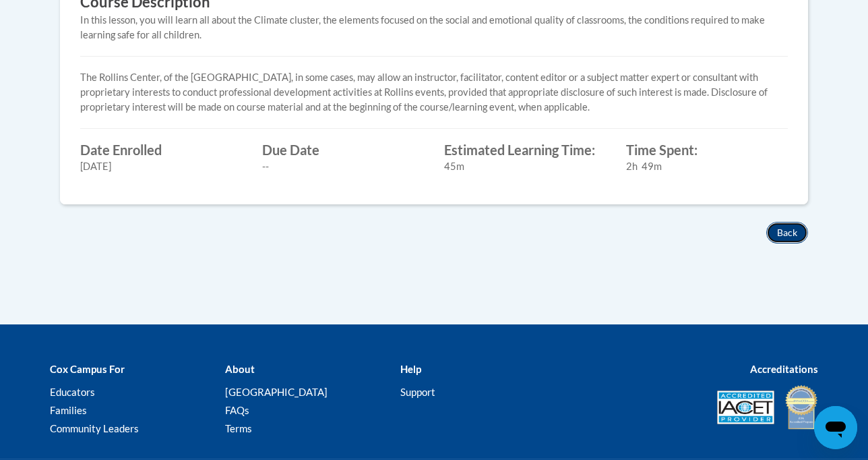  I want to click on a: Terms, so click(239, 429).